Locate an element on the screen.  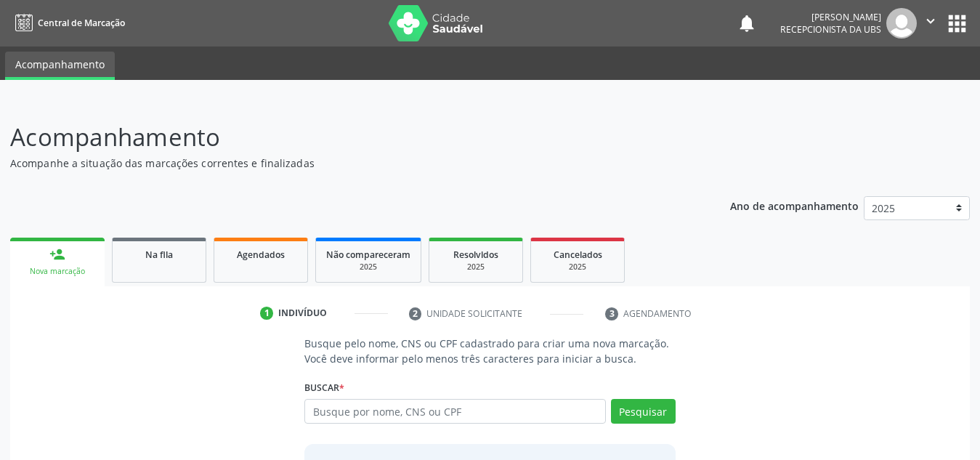
div: person_add is located at coordinates (57, 255).